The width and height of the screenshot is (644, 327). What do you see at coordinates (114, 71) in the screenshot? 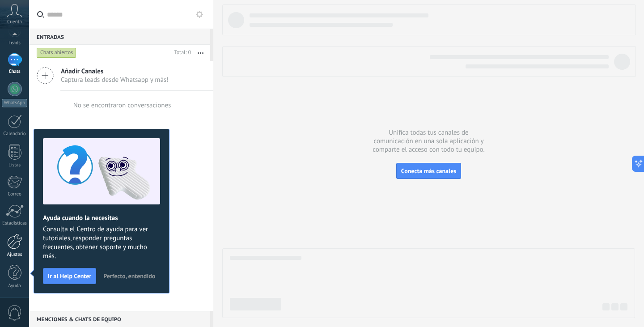
I see `span: Añadir Canales` at bounding box center [114, 71].